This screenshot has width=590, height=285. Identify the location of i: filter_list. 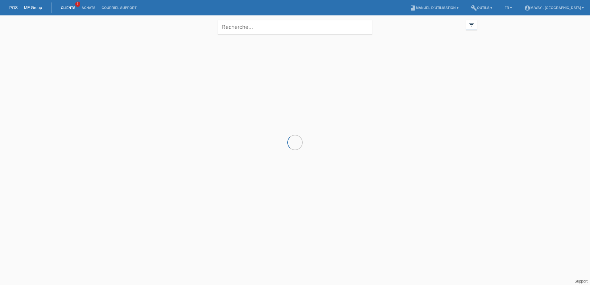
(472, 25).